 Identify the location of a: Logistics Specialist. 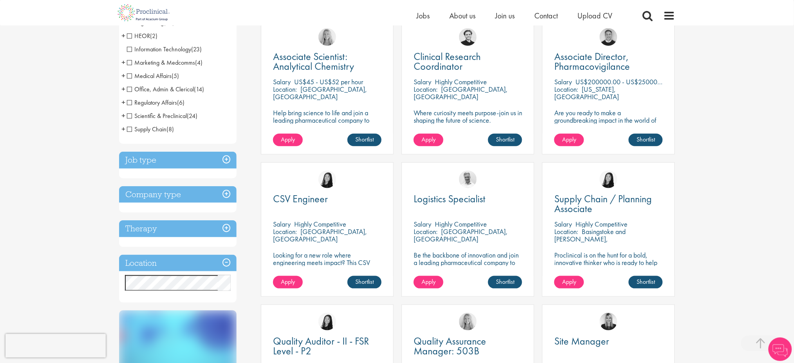
(468, 199).